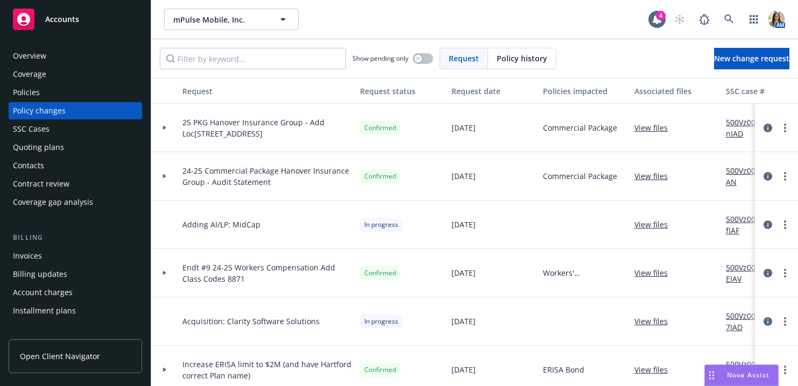  Describe the element at coordinates (762, 91) in the screenshot. I see `div: SSC case #` at that location.